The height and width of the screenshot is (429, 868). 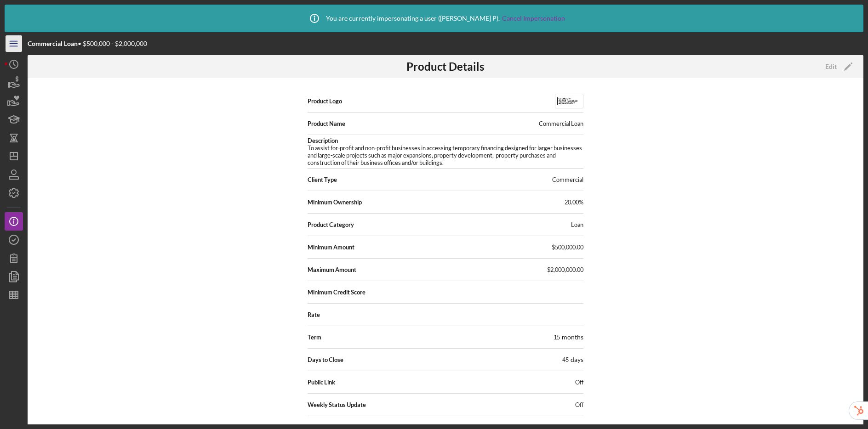 What do you see at coordinates (445, 140) in the screenshot?
I see `span: Description` at bounding box center [445, 140].